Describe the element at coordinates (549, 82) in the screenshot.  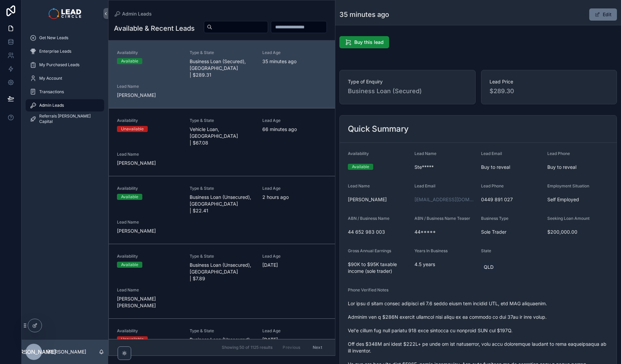
I see `span: Lead Price` at that location.